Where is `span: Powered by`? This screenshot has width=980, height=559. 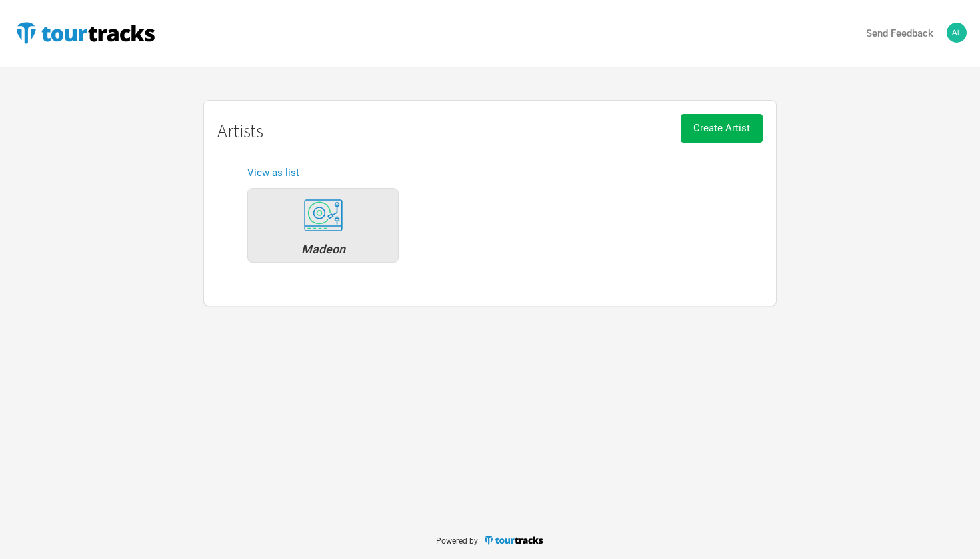
span: Powered by is located at coordinates (457, 541).